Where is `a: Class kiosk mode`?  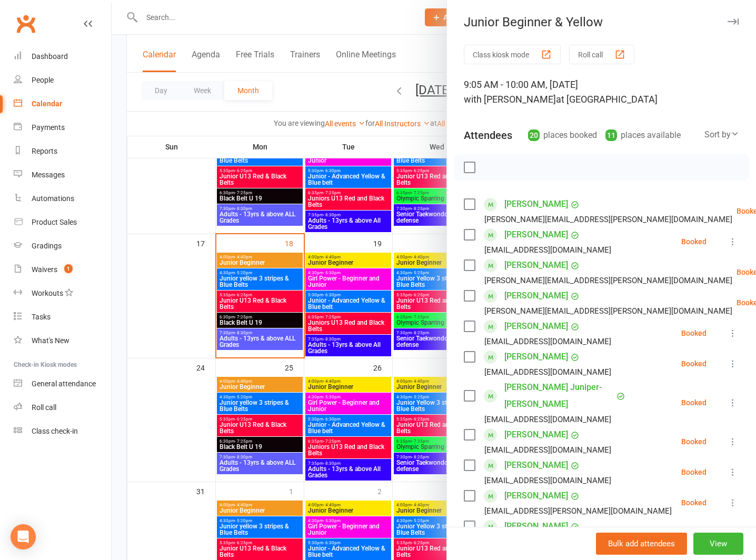 a: Class kiosk mode is located at coordinates (62, 431).